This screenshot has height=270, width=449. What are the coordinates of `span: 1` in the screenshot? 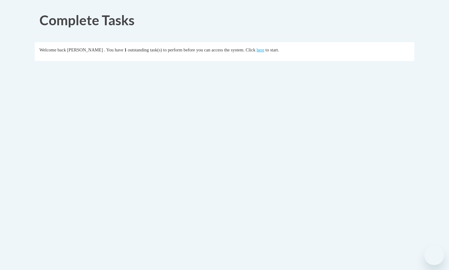 It's located at (125, 50).